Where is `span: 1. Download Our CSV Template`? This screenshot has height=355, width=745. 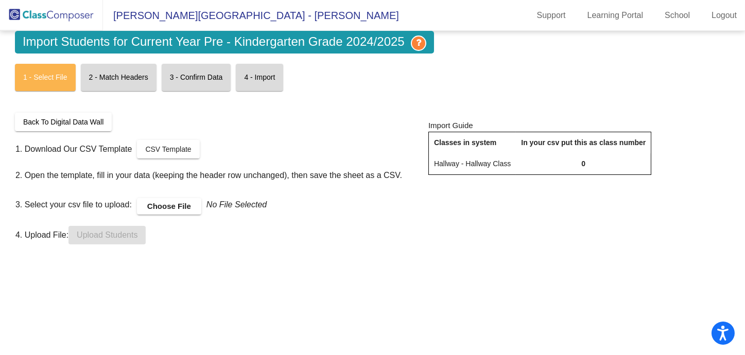
span: 1. Download Our CSV Template is located at coordinates (74, 149).